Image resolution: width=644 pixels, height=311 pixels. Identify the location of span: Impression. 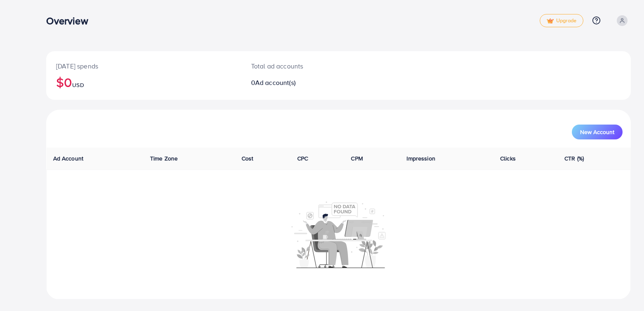
(421, 158).